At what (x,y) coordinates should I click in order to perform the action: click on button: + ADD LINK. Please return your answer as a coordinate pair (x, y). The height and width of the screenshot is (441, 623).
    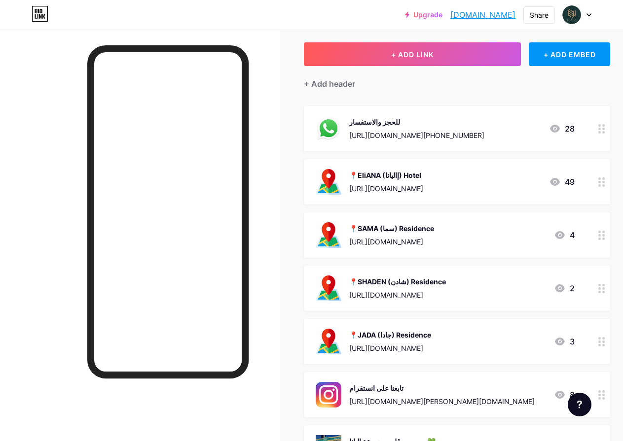
    Looking at the image, I should click on (412, 54).